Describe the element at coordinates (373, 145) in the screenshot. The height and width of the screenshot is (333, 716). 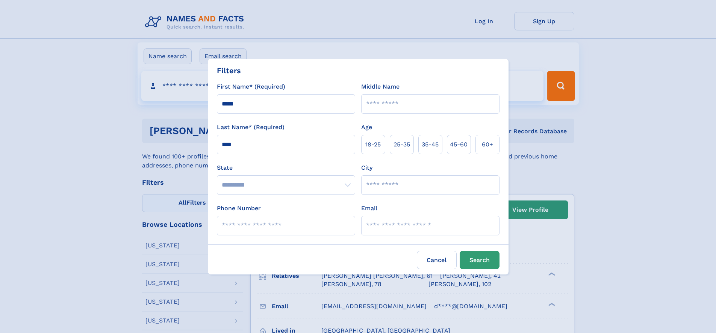
I see `span: 18‑25` at that location.